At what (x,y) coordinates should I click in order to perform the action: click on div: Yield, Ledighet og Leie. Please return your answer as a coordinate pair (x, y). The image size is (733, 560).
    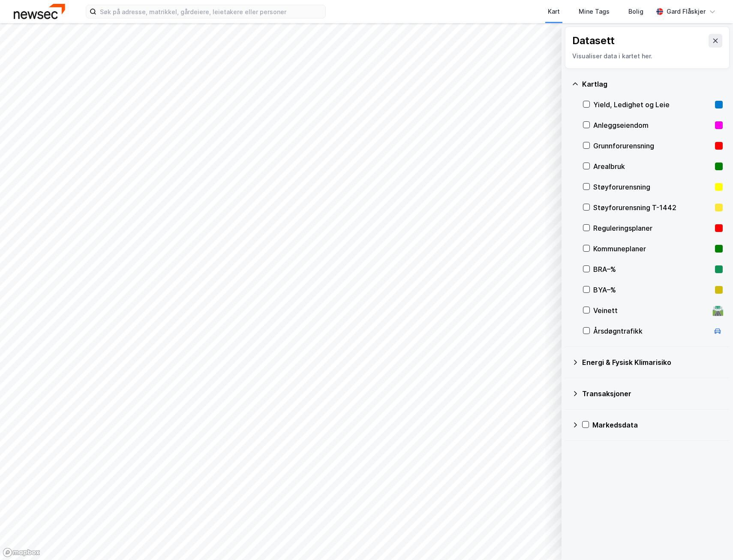
    Looking at the image, I should click on (652, 105).